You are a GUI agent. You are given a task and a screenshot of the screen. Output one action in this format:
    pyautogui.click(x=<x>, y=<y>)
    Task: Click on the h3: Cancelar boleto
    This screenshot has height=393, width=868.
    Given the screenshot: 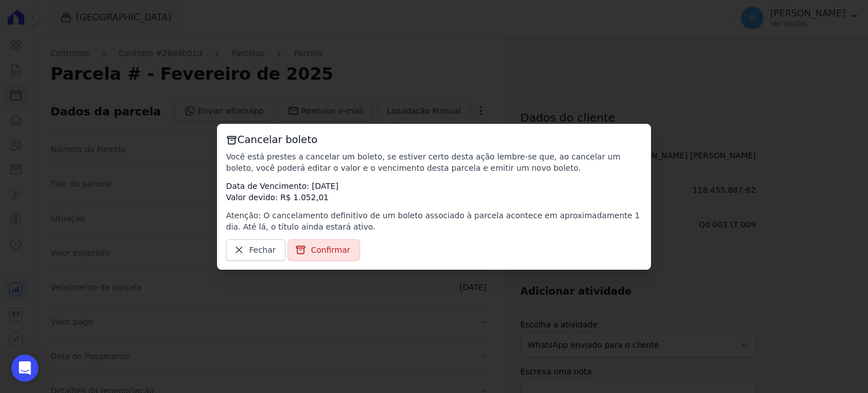 What is the action you would take?
    pyautogui.click(x=434, y=140)
    